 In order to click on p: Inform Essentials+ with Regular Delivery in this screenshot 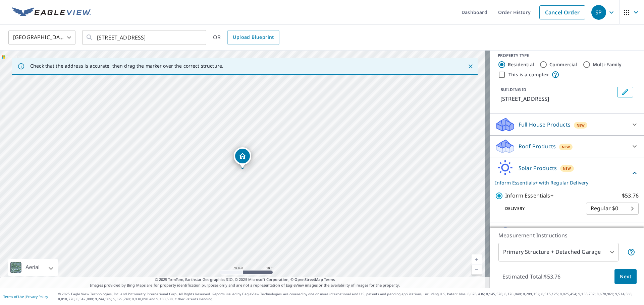, I will do `click(563, 183)`.